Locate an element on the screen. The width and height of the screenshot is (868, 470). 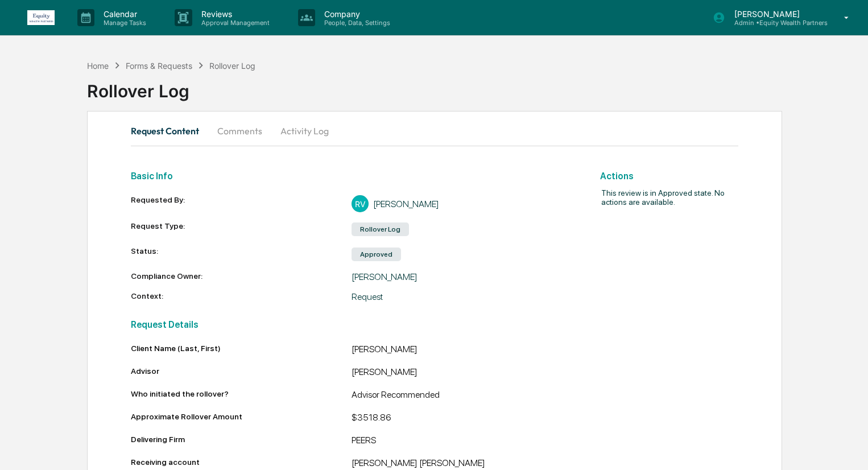
button: Activity Log is located at coordinates (304, 131).